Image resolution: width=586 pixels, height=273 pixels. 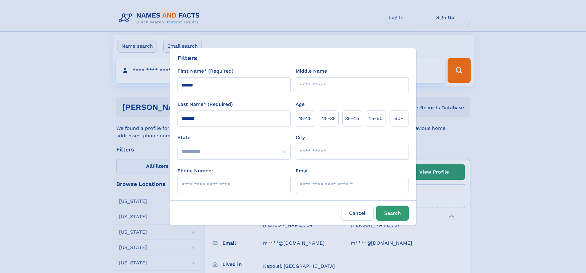 What do you see at coordinates (311, 71) in the screenshot?
I see `label: Middle Name` at bounding box center [311, 71].